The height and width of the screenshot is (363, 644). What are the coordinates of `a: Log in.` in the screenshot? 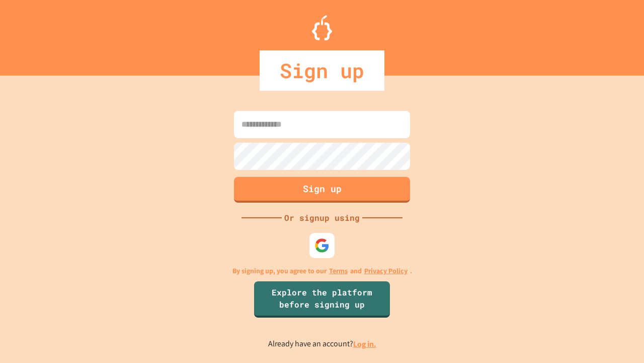 It's located at (365, 344).